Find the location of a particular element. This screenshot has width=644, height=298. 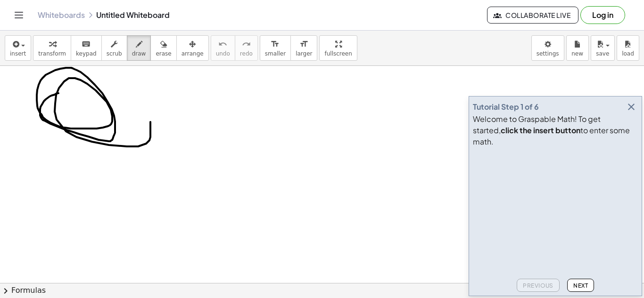

span: undo is located at coordinates (223, 54).